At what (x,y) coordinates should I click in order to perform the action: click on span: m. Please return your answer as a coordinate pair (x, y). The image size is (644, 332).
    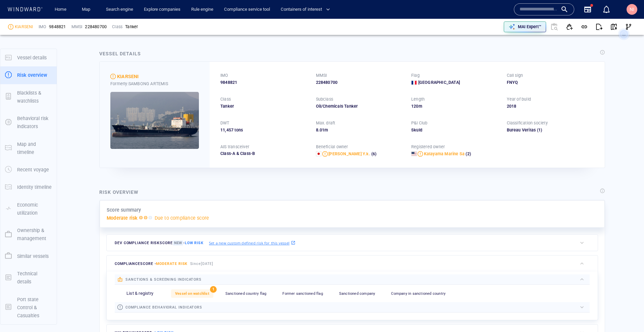
    Looking at the image, I should click on (420, 106).